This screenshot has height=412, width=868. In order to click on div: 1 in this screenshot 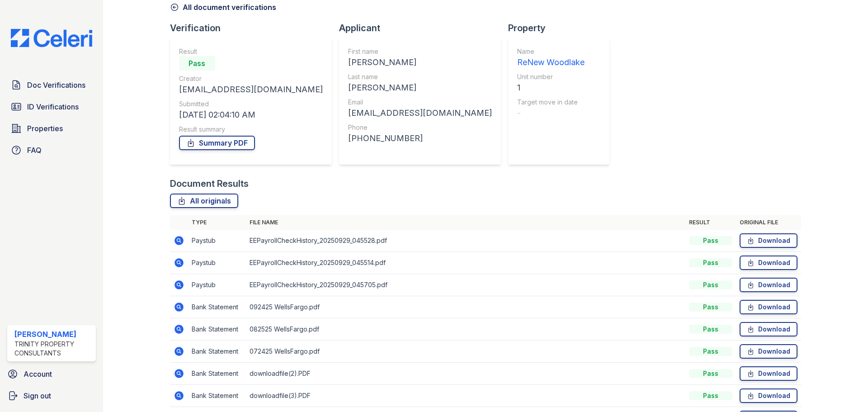, I will do `click(550, 88)`.